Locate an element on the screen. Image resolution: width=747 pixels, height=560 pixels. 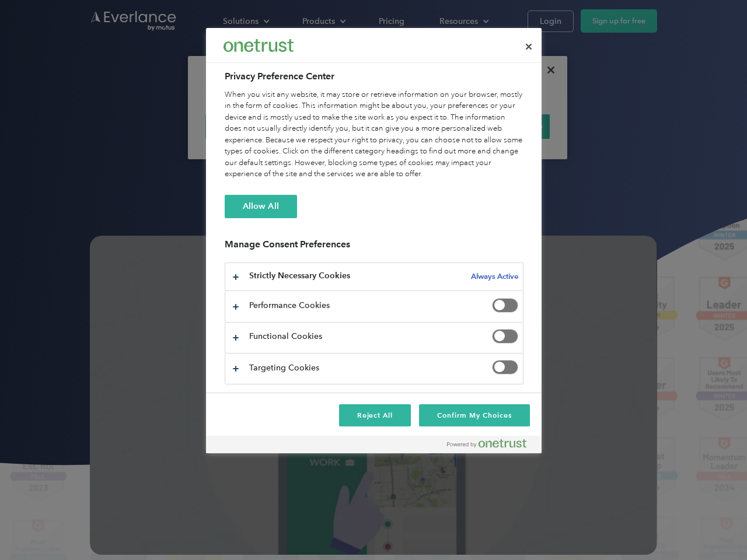
input: Submit is located at coordinates (115, 82).